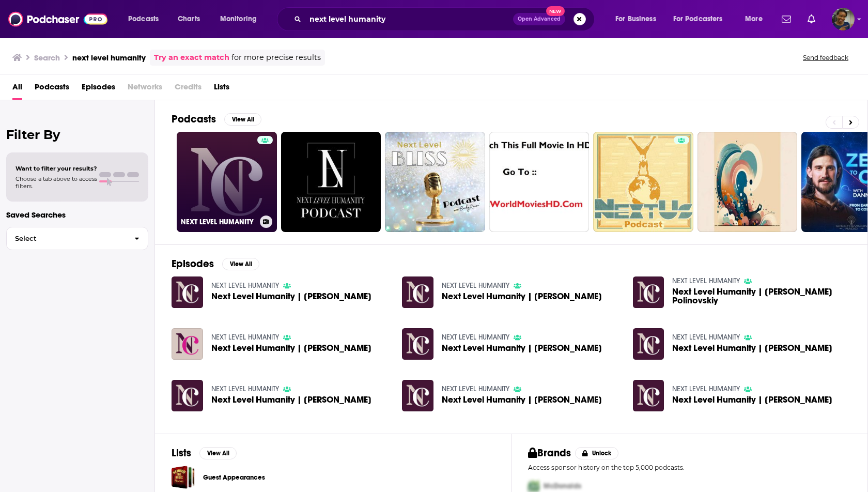 This screenshot has height=492, width=868. What do you see at coordinates (183, 477) in the screenshot?
I see `span: Guest Appearances` at bounding box center [183, 477].